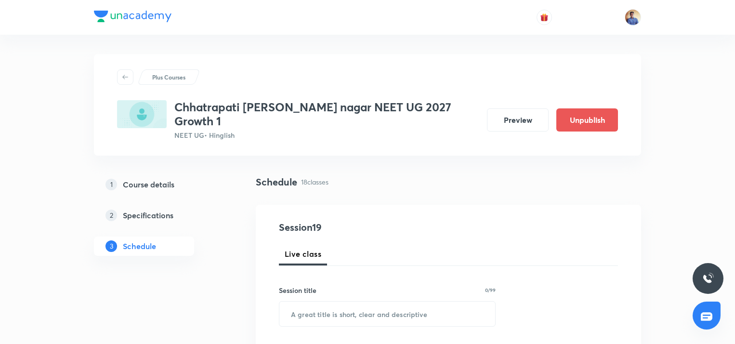 This screenshot has height=344, width=735. What do you see at coordinates (314, 182) in the screenshot?
I see `p: 18 classes` at bounding box center [314, 182].